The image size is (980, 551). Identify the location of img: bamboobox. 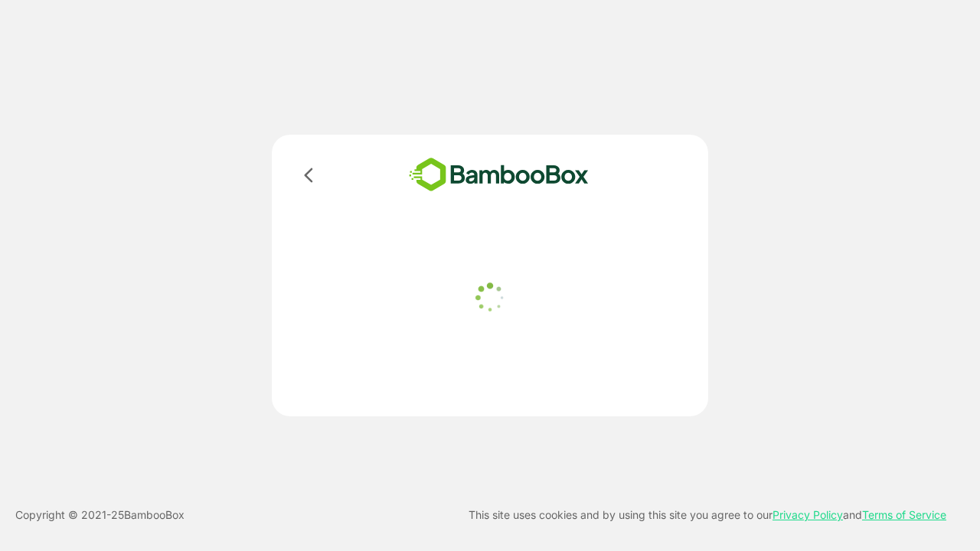
(498, 174).